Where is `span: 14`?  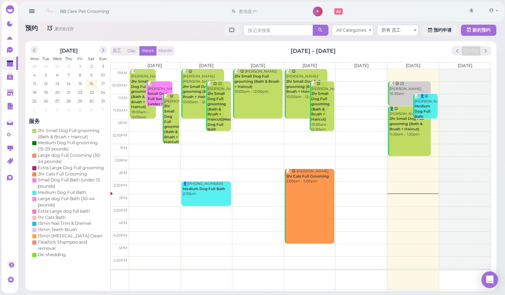
span: 14 is located at coordinates (68, 84).